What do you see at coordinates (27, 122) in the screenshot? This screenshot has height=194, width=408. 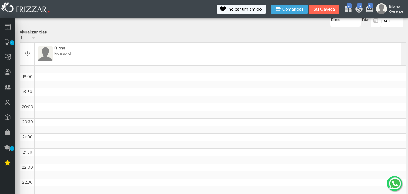 I see `span: 20:30` at bounding box center [27, 122].